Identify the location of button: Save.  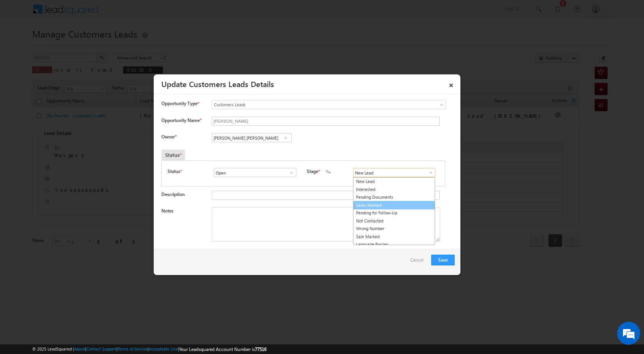
(443, 260).